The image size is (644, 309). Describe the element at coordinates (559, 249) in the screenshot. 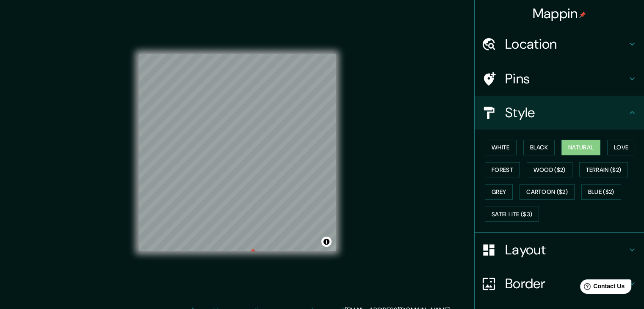

I see `div: Layout` at that location.